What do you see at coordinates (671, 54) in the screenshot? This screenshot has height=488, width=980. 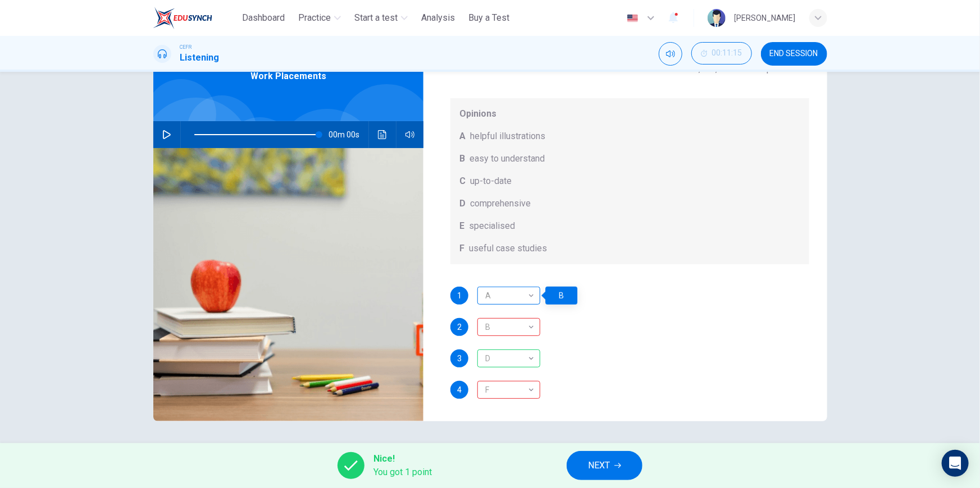 I see `div: Mute` at bounding box center [671, 54].